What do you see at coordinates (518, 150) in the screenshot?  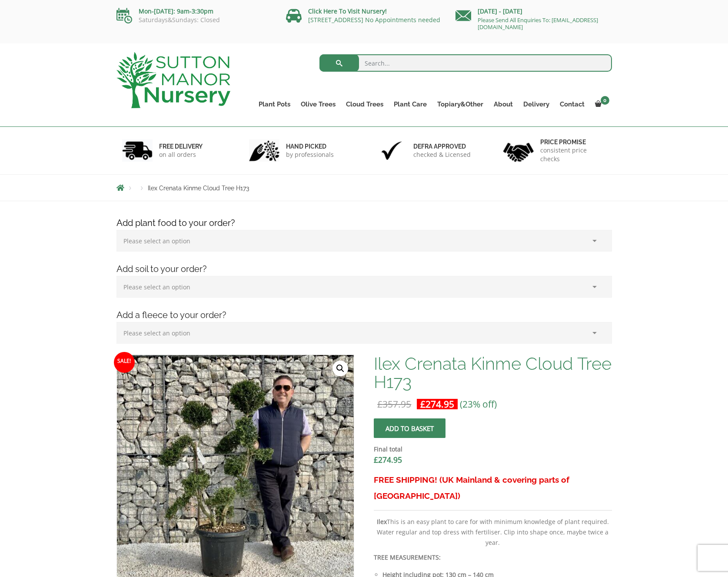 I see `img: 4.jpg` at bounding box center [518, 150].